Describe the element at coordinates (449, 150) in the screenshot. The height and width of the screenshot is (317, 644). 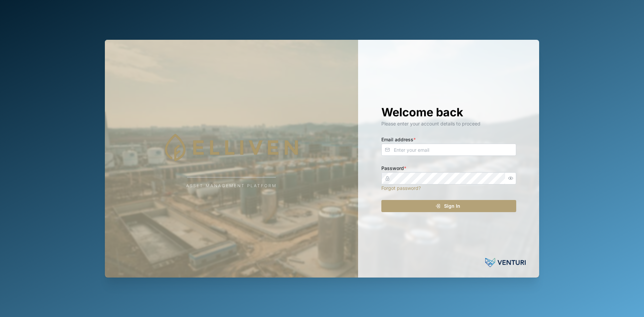
I see `input: Enter your email` at that location.